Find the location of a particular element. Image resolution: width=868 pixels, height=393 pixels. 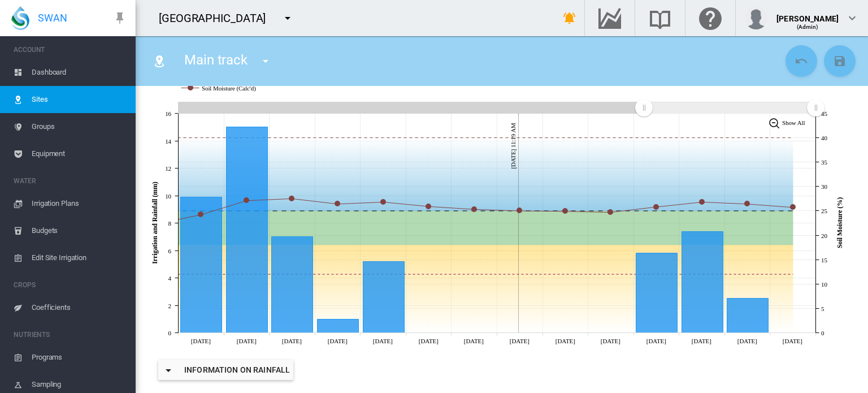

span: SWAN is located at coordinates (53, 17).